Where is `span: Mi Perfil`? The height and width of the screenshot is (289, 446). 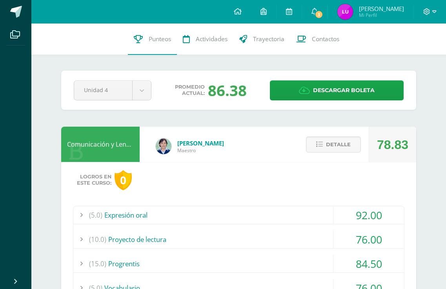 span: Mi Perfil is located at coordinates (381, 15).